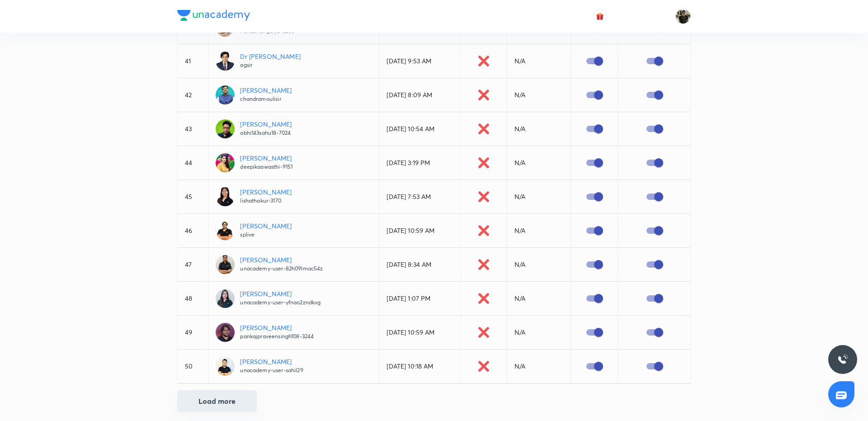 This screenshot has height=421, width=868. I want to click on td: 49, so click(193, 333).